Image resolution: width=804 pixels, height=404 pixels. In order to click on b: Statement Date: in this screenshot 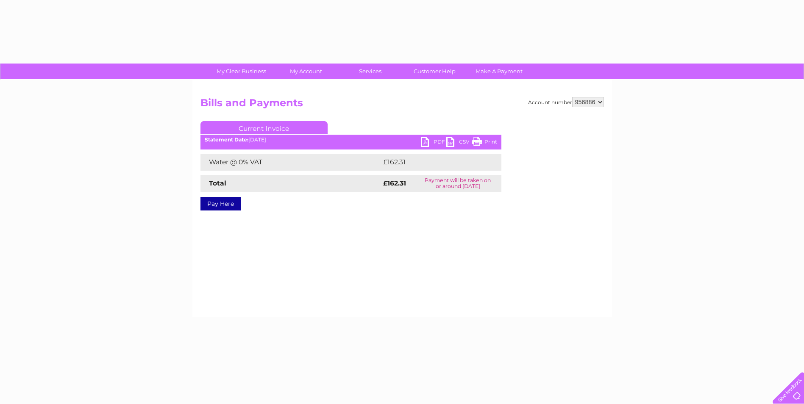, I will do `click(226, 139)`.